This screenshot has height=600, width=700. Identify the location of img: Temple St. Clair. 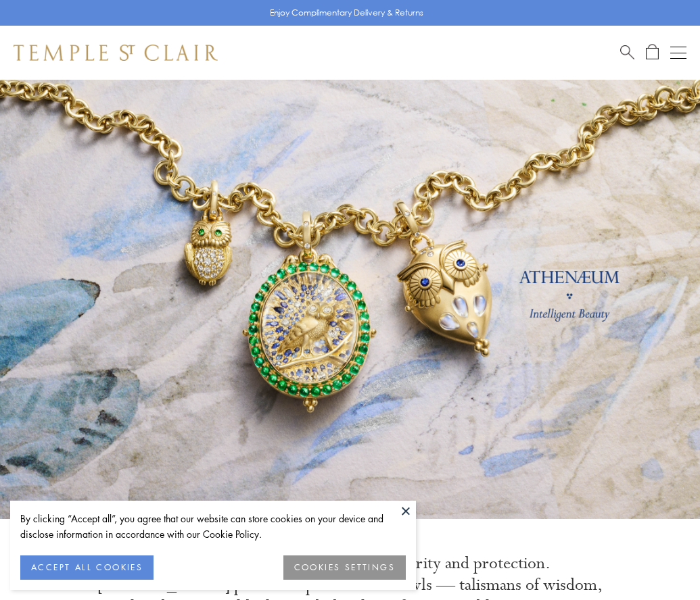
(116, 53).